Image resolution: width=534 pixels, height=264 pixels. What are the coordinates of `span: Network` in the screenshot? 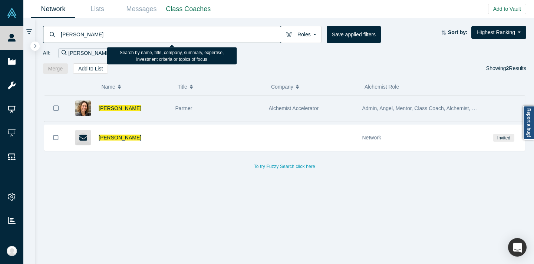 It's located at (371, 138).